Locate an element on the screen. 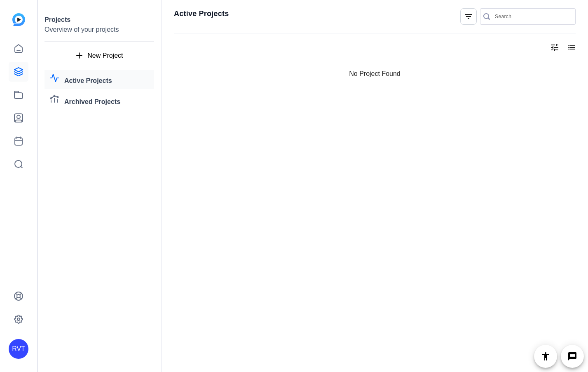 Image resolution: width=588 pixels, height=372 pixels. input: Search is located at coordinates (532, 17).